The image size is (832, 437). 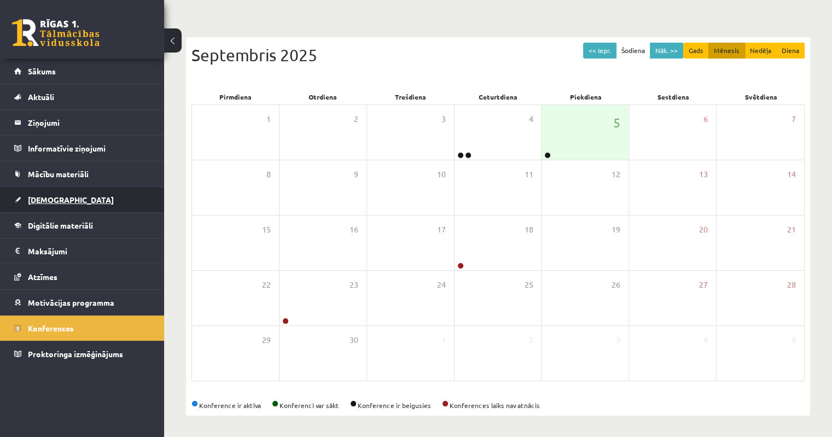 I want to click on a: Proktoringa izmēģinājums, so click(x=82, y=354).